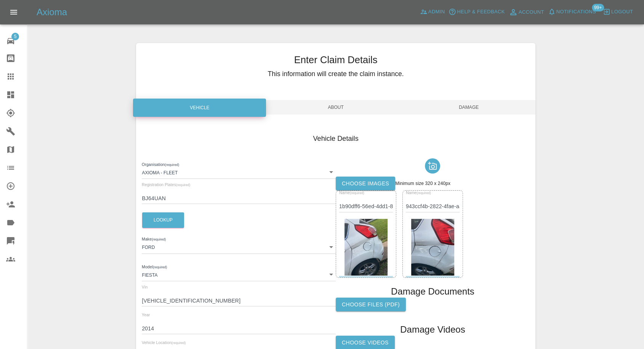 The height and width of the screenshot is (349, 644). Describe the element at coordinates (481, 12) in the screenshot. I see `span: Help & Feedback` at that location.